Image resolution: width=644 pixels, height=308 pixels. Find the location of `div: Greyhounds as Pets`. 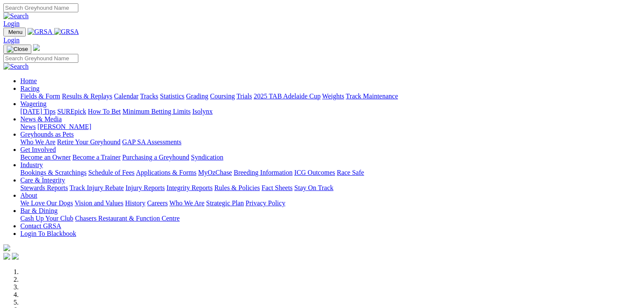

div: Greyhounds as Pets is located at coordinates (331, 142).